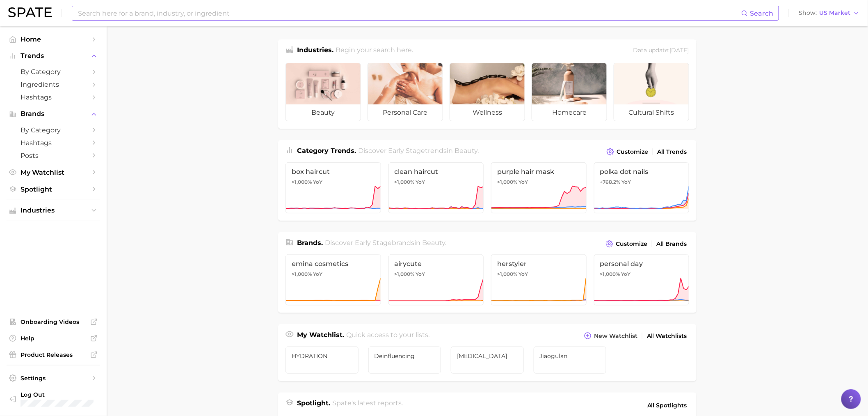 This screenshot has height=416, width=868. What do you see at coordinates (53, 189) in the screenshot?
I see `a: Spotlight` at bounding box center [53, 189].